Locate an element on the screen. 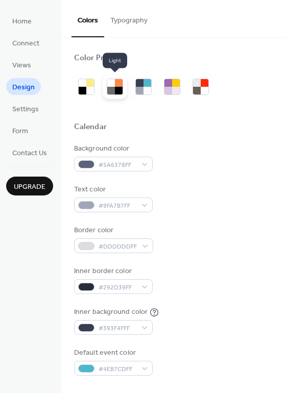  span: #5A6378FF is located at coordinates (117, 165).